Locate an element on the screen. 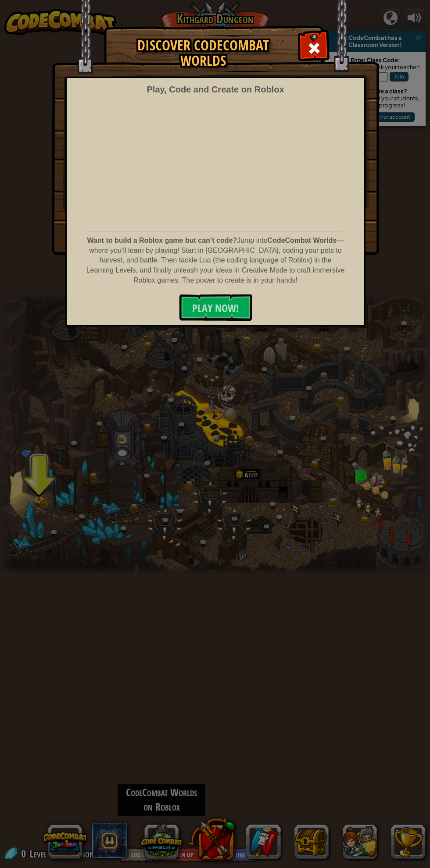 This screenshot has height=868, width=430. span: PLAY NOW! is located at coordinates (215, 308).